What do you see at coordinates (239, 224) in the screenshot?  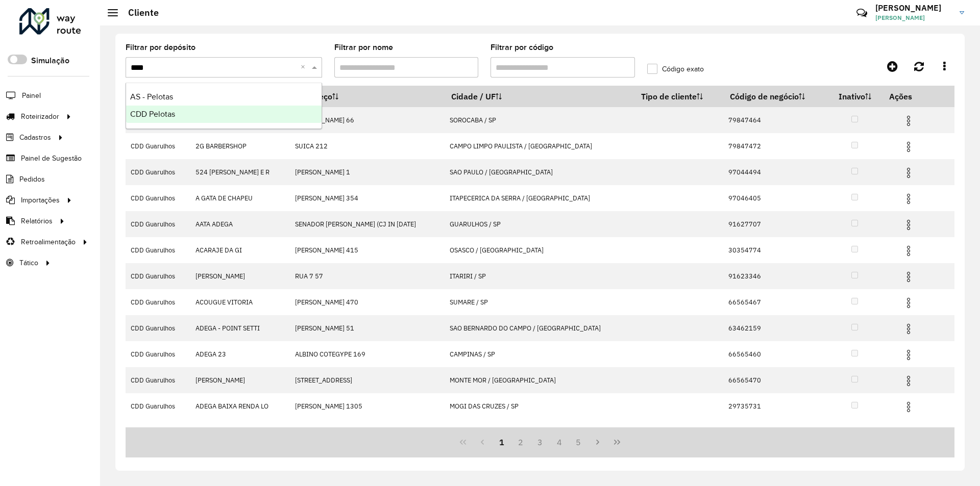 I see `td: AATA ADEGA` at bounding box center [239, 224].